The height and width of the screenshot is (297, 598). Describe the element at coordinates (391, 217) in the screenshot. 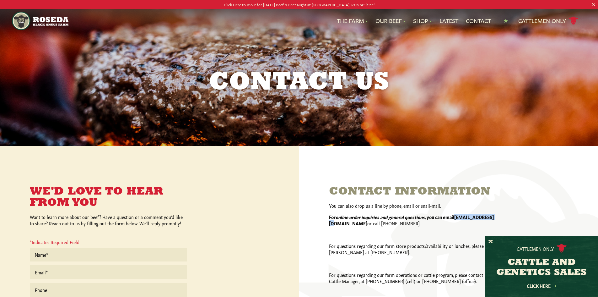

I see `strong: For , you can email` at that location.